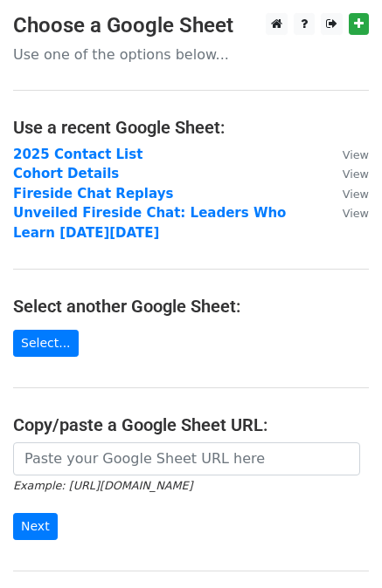  Describe the element at coordinates (190, 25) in the screenshot. I see `h3: Choose a Google Sheet` at that location.